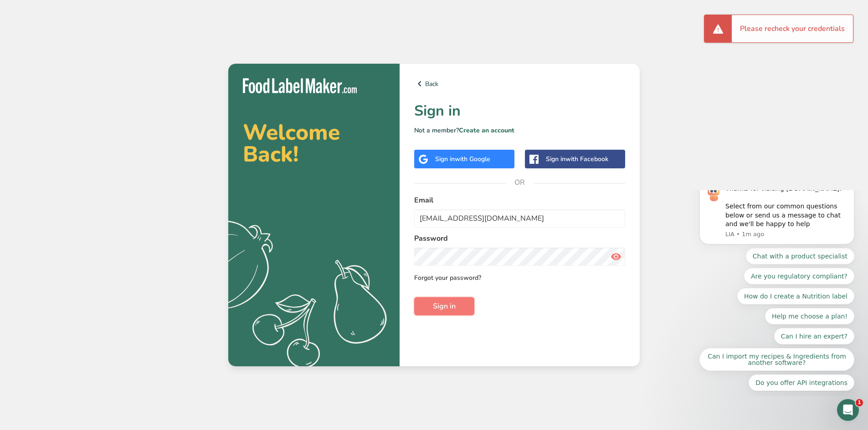  What do you see at coordinates (859, 403) in the screenshot?
I see `span: 1` at bounding box center [859, 403].